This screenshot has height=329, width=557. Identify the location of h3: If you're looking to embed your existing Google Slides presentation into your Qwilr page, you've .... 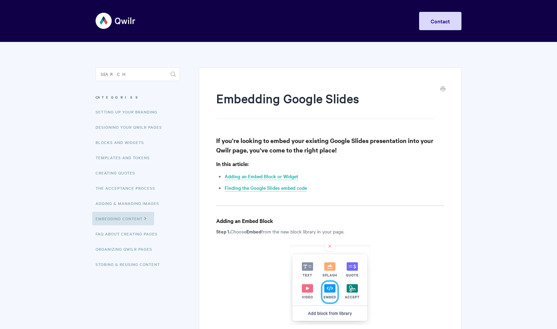
(330, 145).